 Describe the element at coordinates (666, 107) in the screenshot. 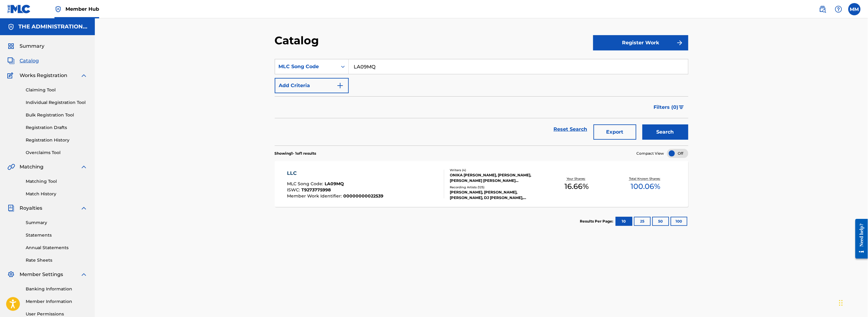

I see `span: Filters ( 0 )` at that location.